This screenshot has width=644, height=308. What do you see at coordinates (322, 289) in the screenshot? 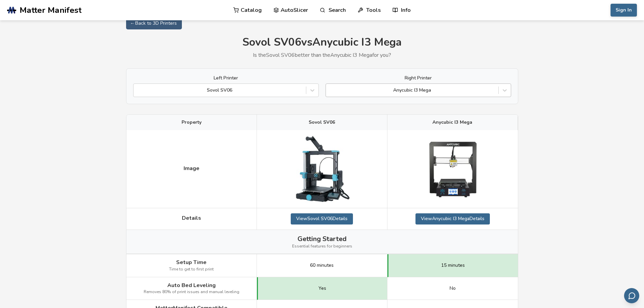
I see `span: Yes` at bounding box center [322, 289].